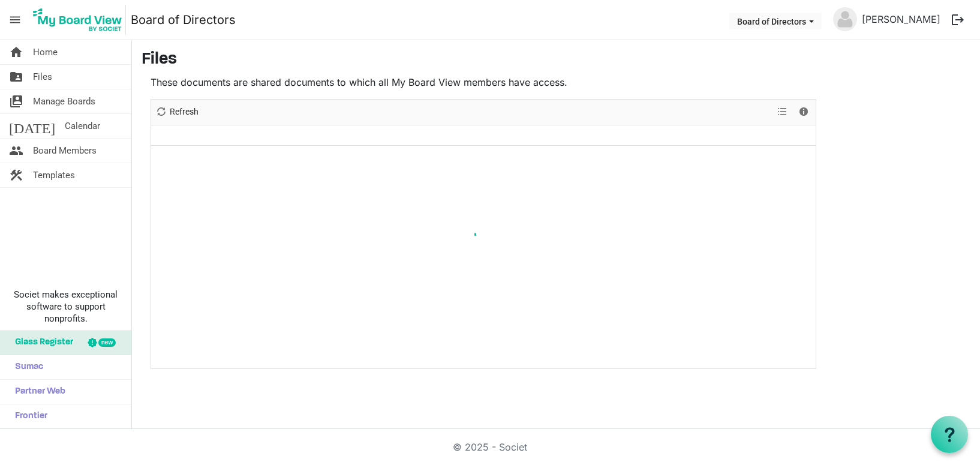  What do you see at coordinates (26, 367) in the screenshot?
I see `span: Sumac` at bounding box center [26, 367].